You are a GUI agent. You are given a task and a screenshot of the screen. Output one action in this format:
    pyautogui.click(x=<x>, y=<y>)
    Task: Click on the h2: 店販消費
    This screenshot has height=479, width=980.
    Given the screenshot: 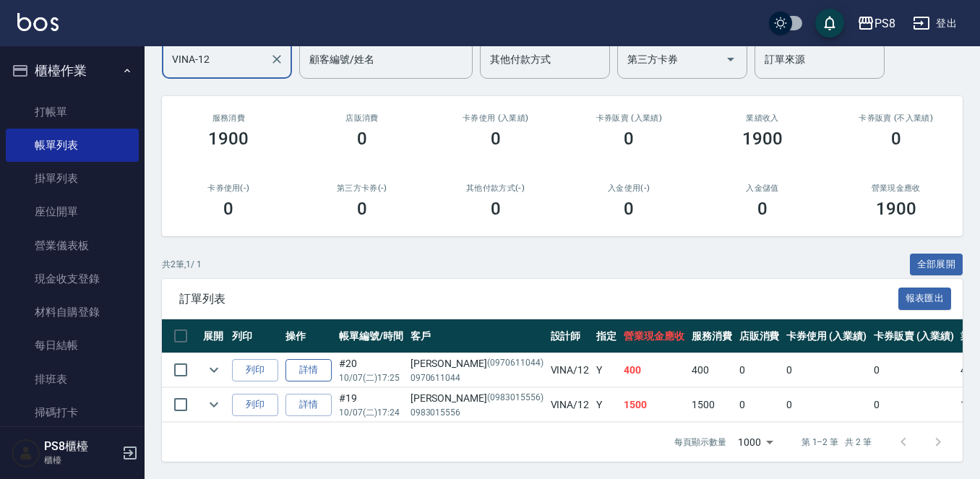 What is the action you would take?
    pyautogui.click(x=362, y=118)
    